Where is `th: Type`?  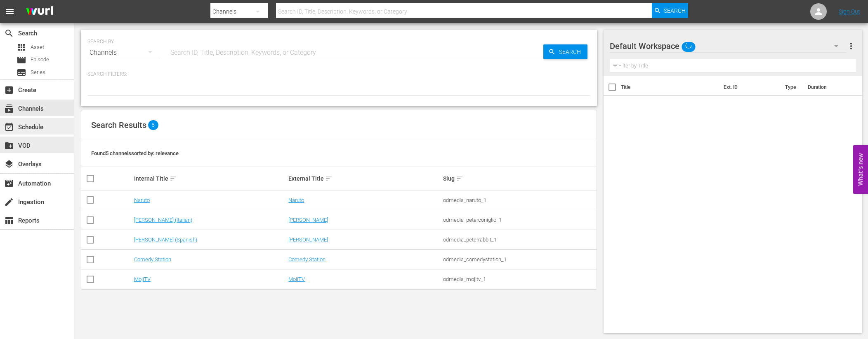
th: Type is located at coordinates (791, 87).